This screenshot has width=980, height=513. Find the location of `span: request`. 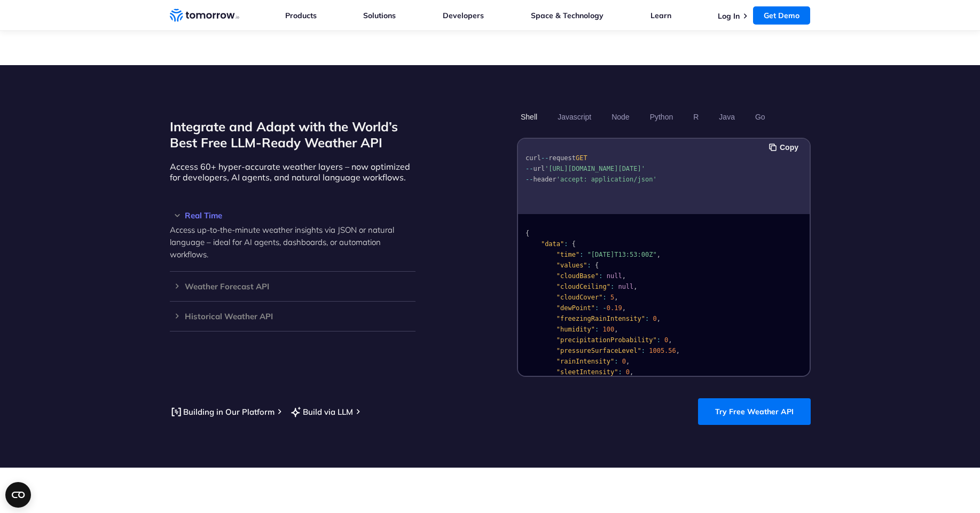

span: request is located at coordinates (562, 158).